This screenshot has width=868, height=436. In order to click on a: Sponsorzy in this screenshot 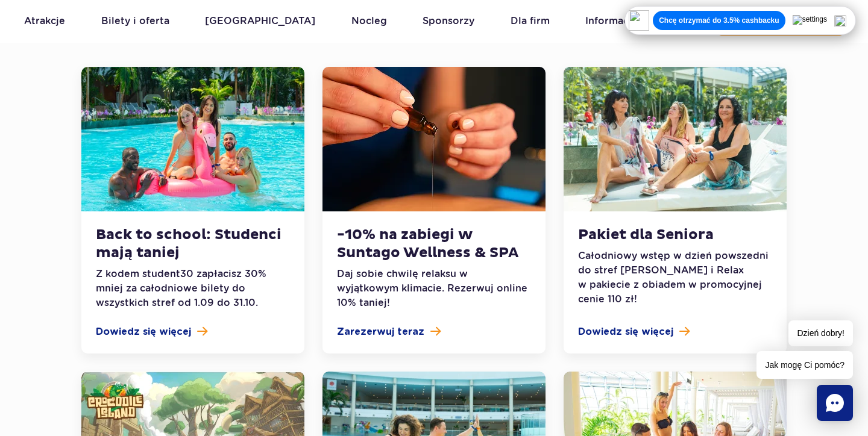, I will do `click(448, 21)`.